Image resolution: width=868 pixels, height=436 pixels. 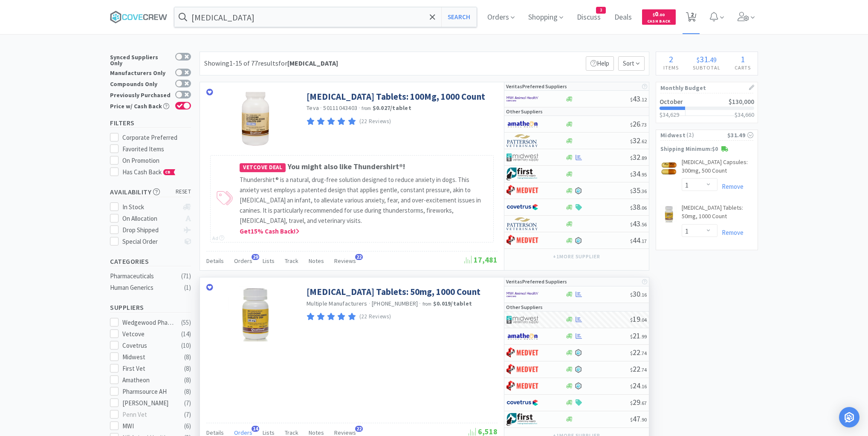 What do you see at coordinates (522, 419) in the screenshot?
I see `img: 67d67680309e4a0bb49a5ff0391dcc42_6.png` at bounding box center [522, 419].